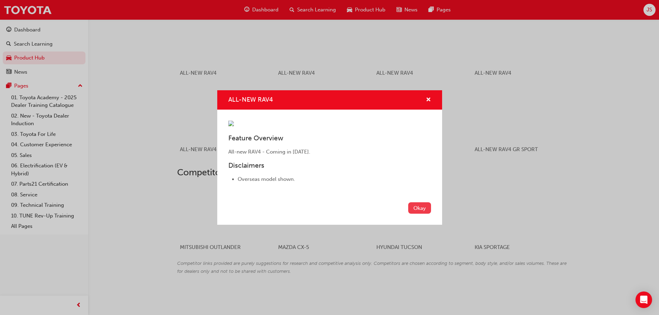 This screenshot has width=659, height=315. Describe the element at coordinates (420, 208) in the screenshot. I see `button: Okay` at that location.